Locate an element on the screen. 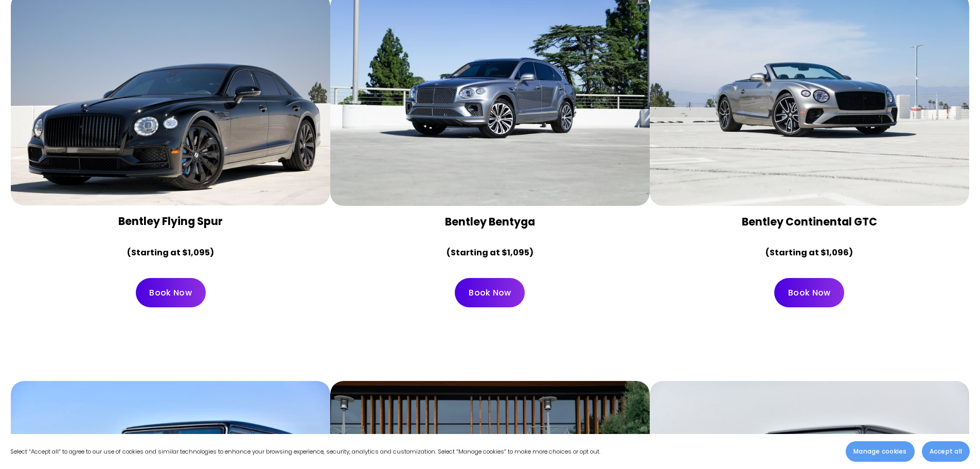 The width and height of the screenshot is (980, 469). strong: Bentley Flying Spur is located at coordinates (171, 221).